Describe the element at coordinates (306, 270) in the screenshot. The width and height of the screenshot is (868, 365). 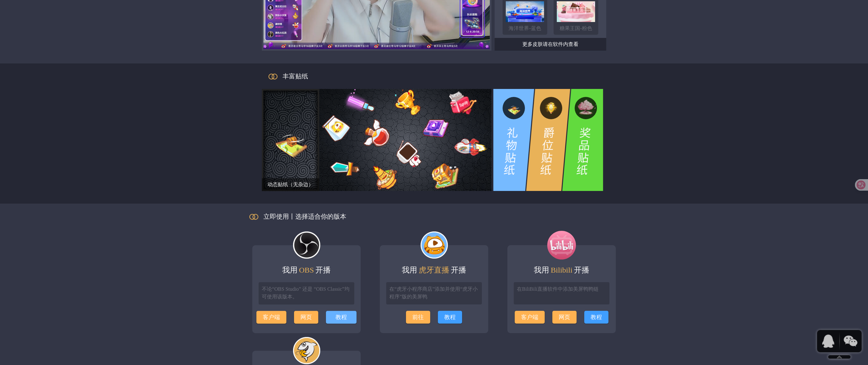
I see `span: OBS` at that location.